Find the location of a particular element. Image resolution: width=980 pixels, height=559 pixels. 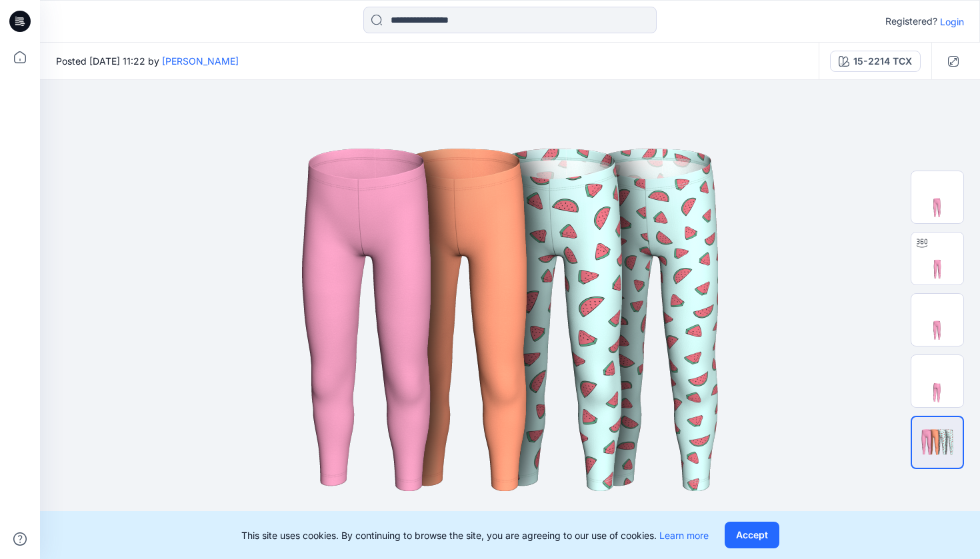

img: All colorways is located at coordinates (937, 442).